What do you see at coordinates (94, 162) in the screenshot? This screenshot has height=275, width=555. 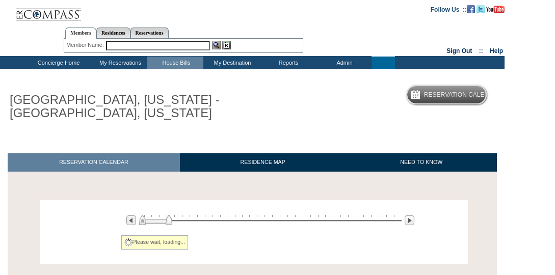 I see `a: RESERVATION CALENDAR` at bounding box center [94, 162].